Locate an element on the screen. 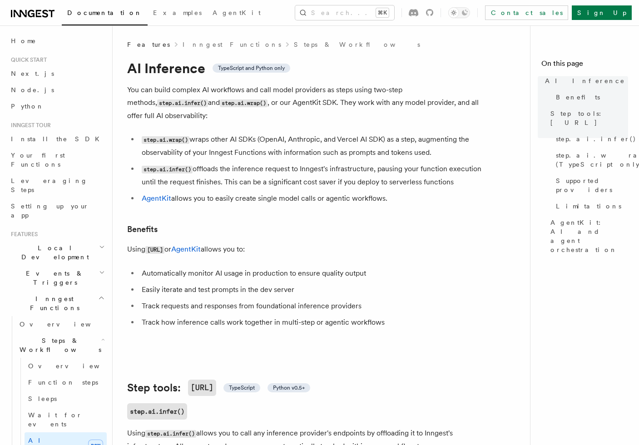 This screenshot has width=639, height=445. a: Wait for events is located at coordinates (65, 419).